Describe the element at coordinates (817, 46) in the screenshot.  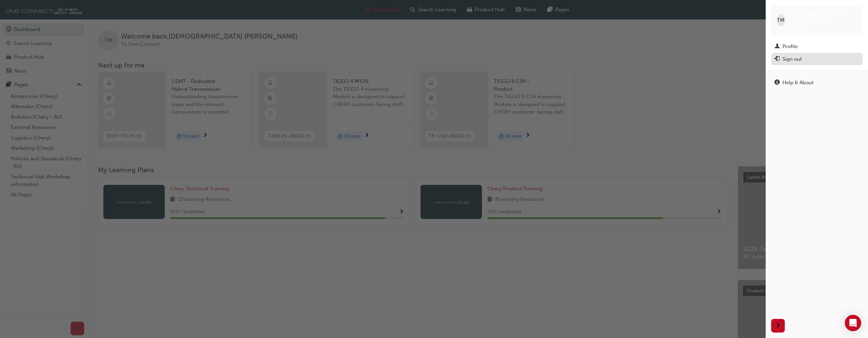
I see `a: Profile` at that location.